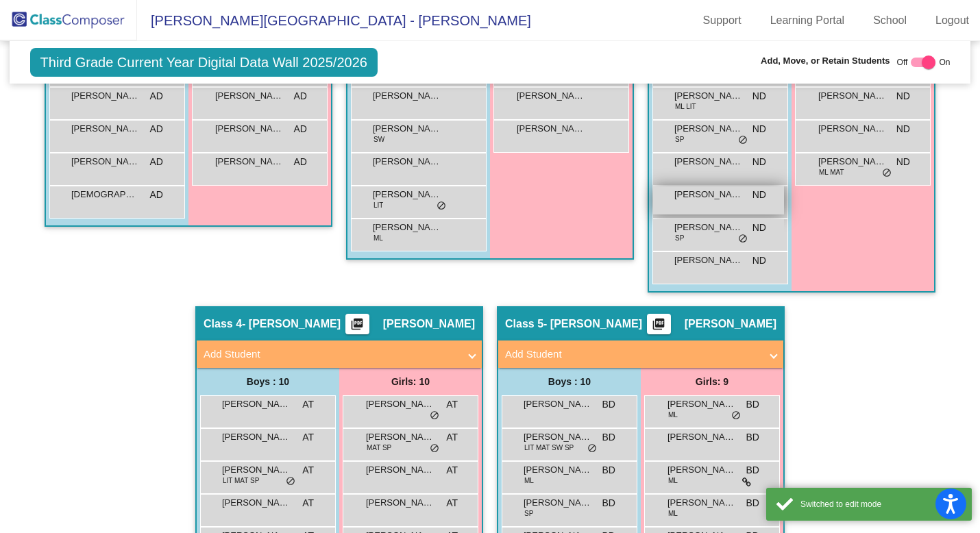 The width and height of the screenshot is (980, 533). I want to click on div: Girls: 9, so click(712, 382).